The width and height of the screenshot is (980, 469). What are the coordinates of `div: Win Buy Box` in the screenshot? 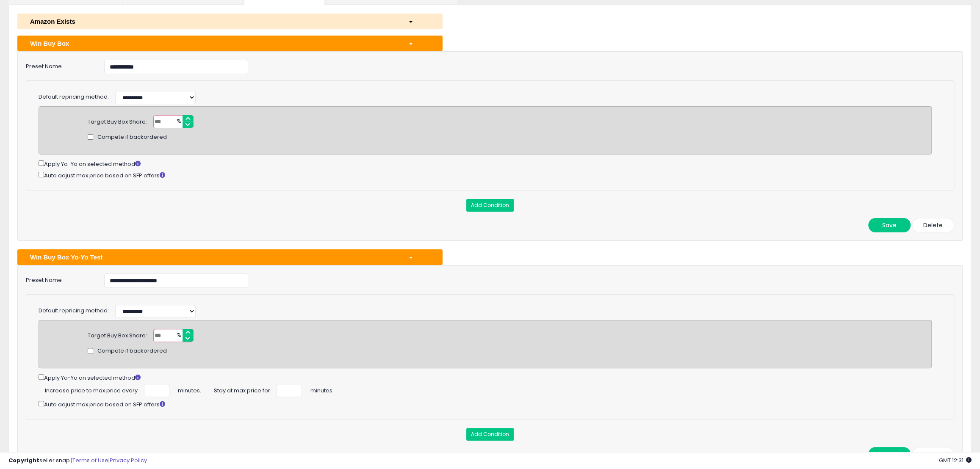 It's located at (213, 43).